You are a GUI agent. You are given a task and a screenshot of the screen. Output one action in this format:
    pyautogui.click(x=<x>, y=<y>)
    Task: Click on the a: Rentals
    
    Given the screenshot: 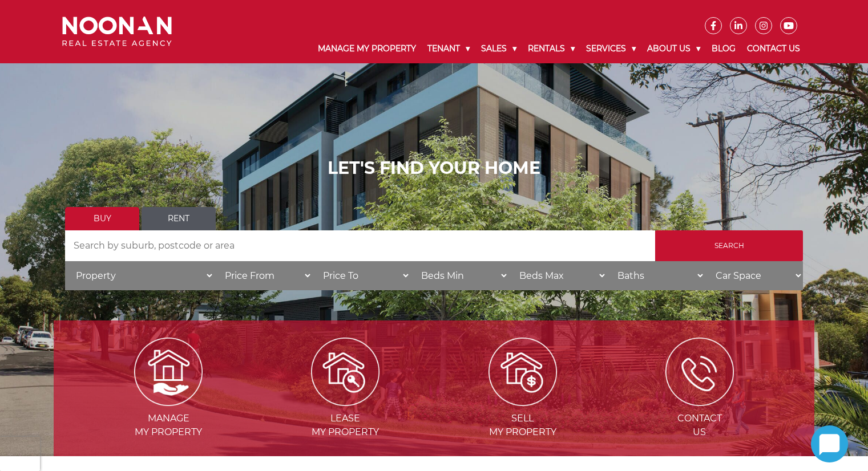 What is the action you would take?
    pyautogui.click(x=551, y=48)
    